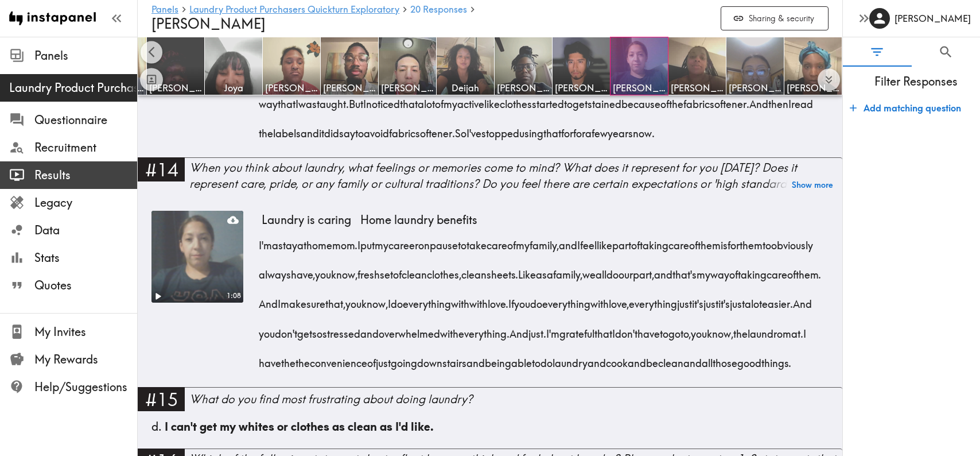 The height and width of the screenshot is (456, 980). What do you see at coordinates (774, 18) in the screenshot?
I see `button: Sharing & security` at bounding box center [774, 18].